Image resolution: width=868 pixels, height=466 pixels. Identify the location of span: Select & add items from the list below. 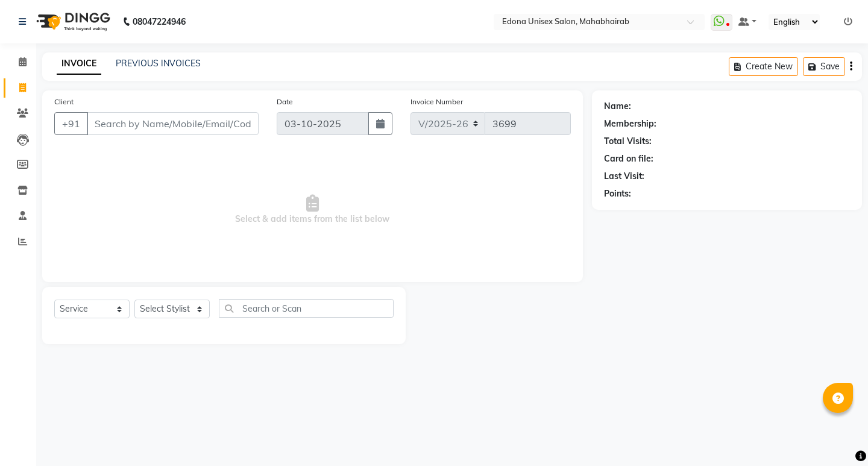
(312, 210).